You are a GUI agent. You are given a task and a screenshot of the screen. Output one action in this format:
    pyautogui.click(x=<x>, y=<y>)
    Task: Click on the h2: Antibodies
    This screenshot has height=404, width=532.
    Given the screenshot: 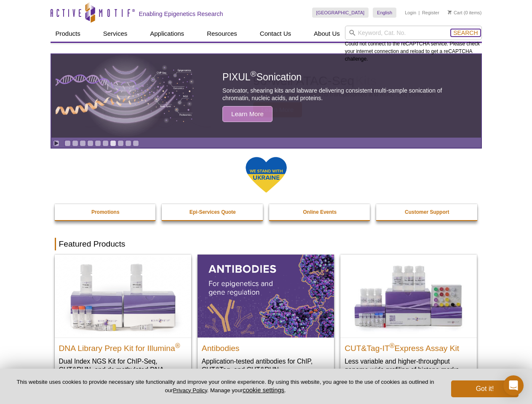 What is the action you would take?
    pyautogui.click(x=266, y=347)
    